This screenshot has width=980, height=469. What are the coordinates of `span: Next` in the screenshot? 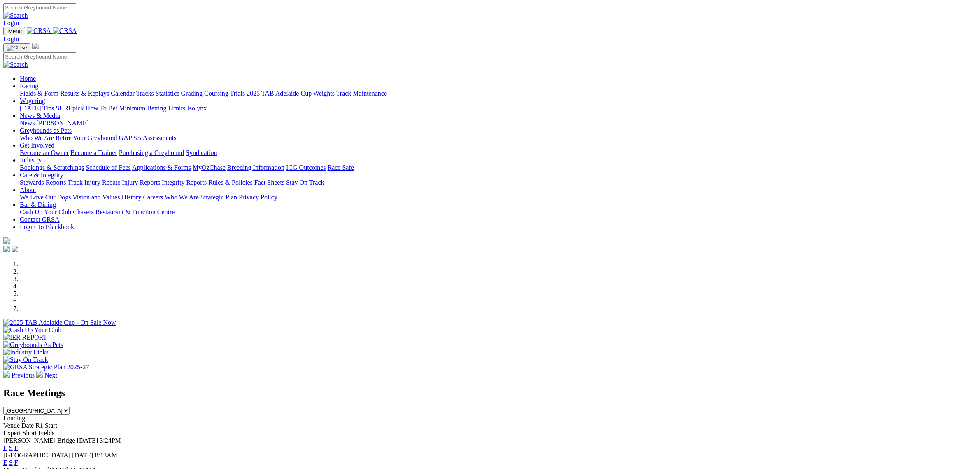 It's located at (51, 375).